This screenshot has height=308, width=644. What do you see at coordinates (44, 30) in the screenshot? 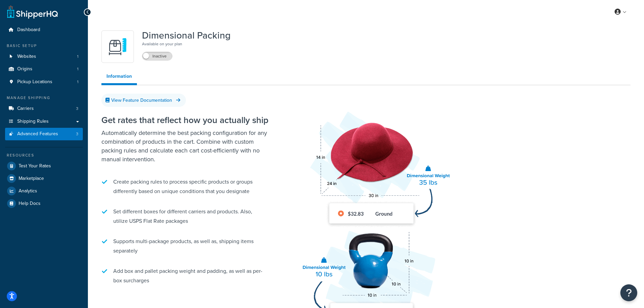
I see `li: Dashboard` at bounding box center [44, 30].